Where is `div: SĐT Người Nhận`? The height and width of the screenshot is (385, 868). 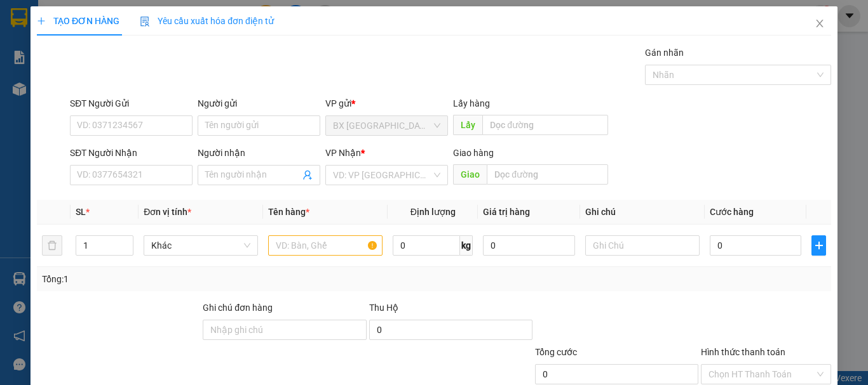
div: SĐT Người Nhận is located at coordinates (131, 153).